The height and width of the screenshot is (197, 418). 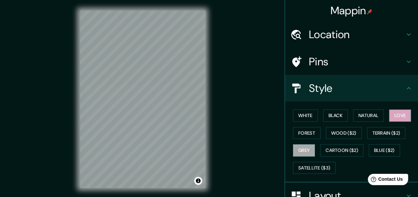 I want to click on canvas: Map, so click(x=143, y=99).